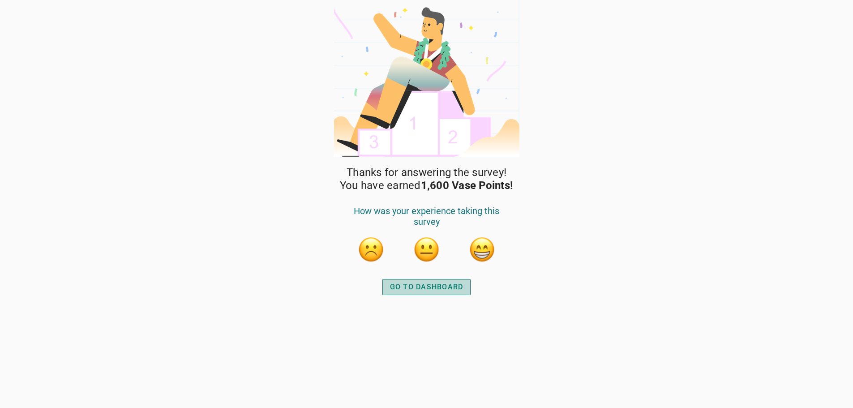 This screenshot has width=853, height=408. Describe the element at coordinates (426, 185) in the screenshot. I see `span: You have earned` at that location.